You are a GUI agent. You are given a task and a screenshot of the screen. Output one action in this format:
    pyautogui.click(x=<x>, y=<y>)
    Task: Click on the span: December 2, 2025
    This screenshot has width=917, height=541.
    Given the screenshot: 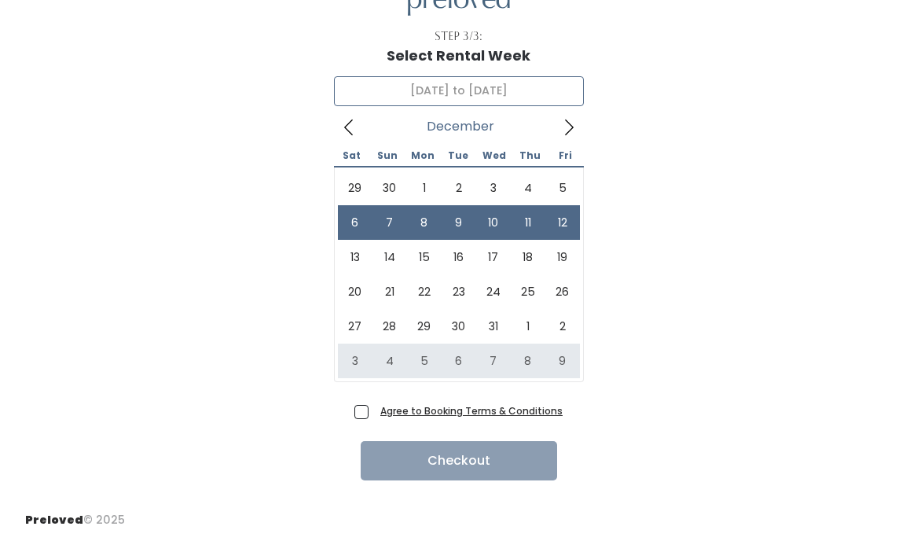 What is the action you would take?
    pyautogui.click(x=459, y=188)
    